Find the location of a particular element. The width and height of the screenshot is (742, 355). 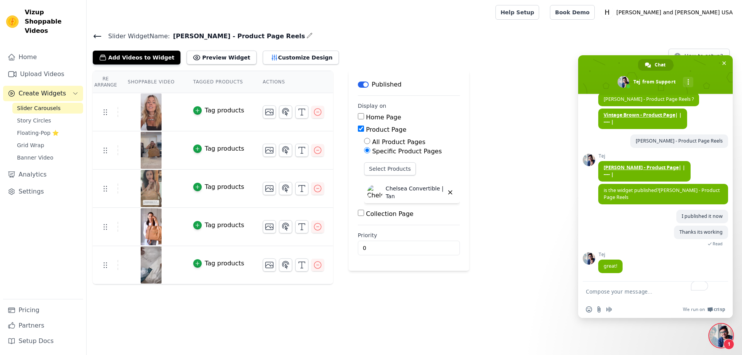

img: 3d8af6f291414e5cb25d1cbfb411dd93.thumbnail.0000000000.jpg is located at coordinates (151, 265).